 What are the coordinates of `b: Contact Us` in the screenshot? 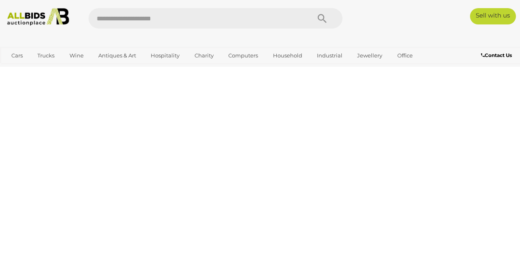 It's located at (497, 55).